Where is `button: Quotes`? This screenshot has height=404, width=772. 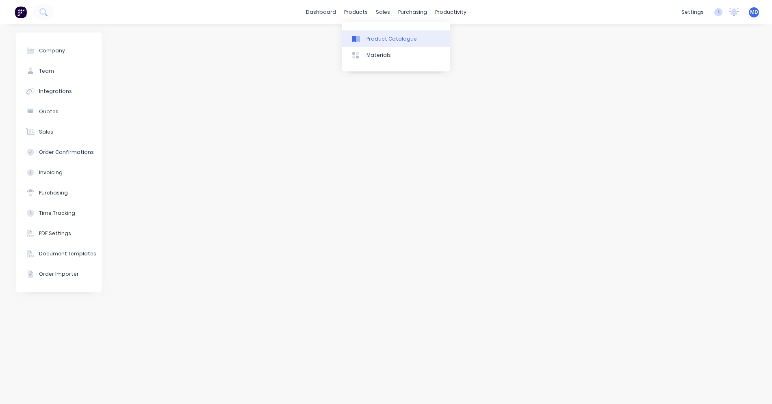 button: Quotes is located at coordinates (59, 112).